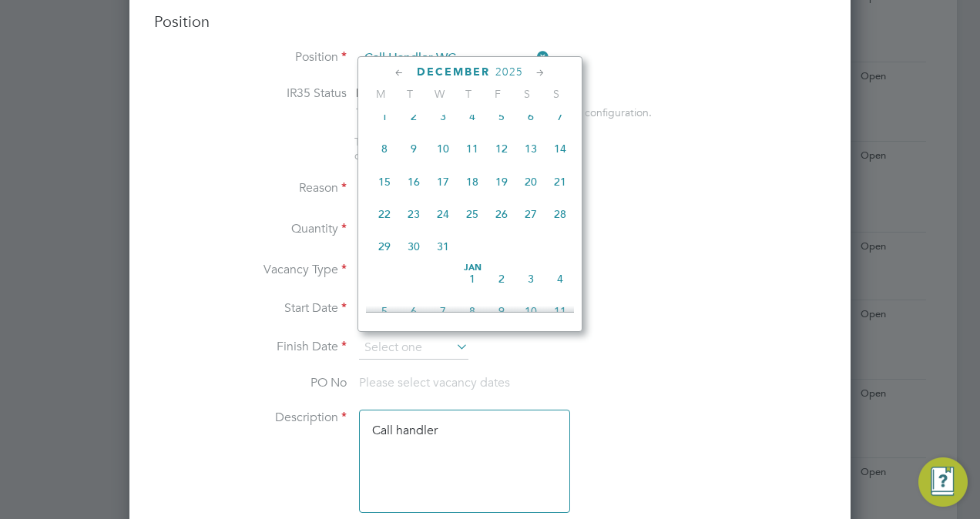  I want to click on span: 15, so click(384, 182).